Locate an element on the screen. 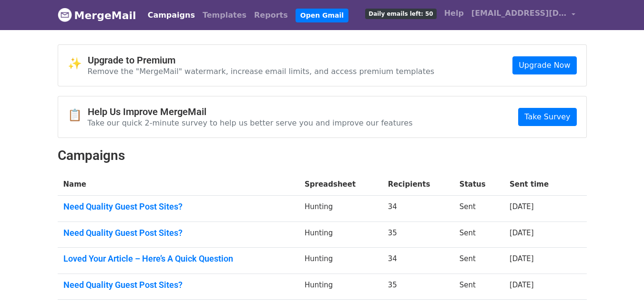 The image size is (644, 306). th: Sent time is located at coordinates (538, 184).